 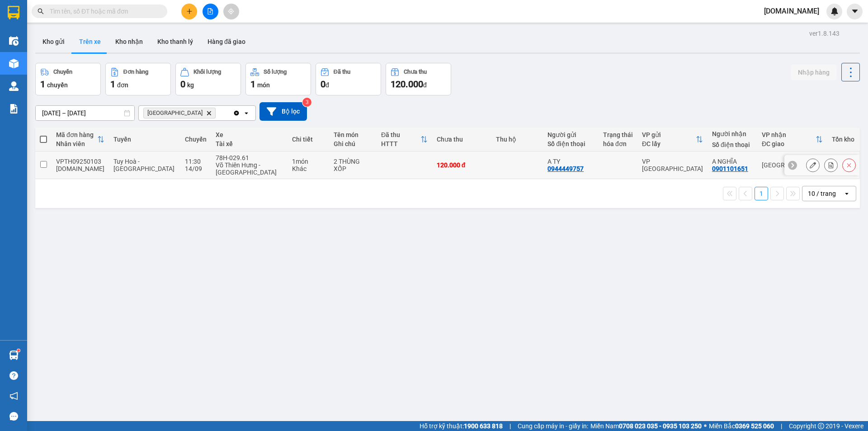 What do you see at coordinates (196, 169) in the screenshot?
I see `div: 14/09` at bounding box center [196, 169].